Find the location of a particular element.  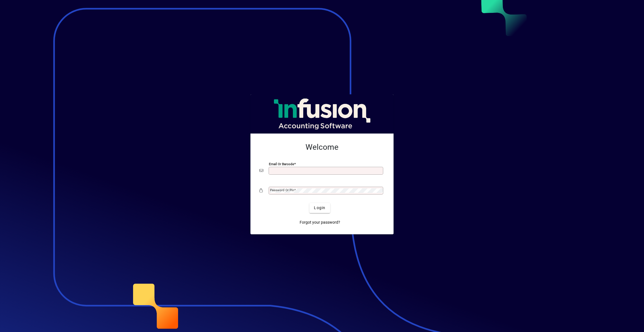

mat-label: Password or Pin is located at coordinates (282, 190).